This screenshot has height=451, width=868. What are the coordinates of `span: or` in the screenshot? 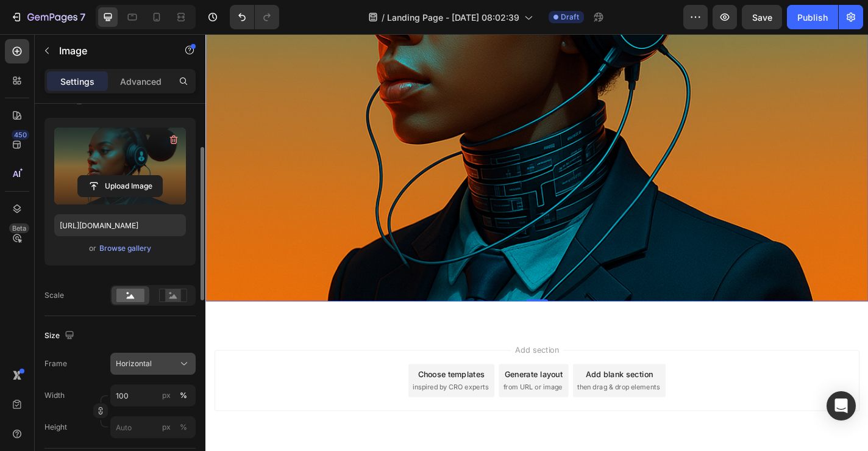 It's located at (92, 249).